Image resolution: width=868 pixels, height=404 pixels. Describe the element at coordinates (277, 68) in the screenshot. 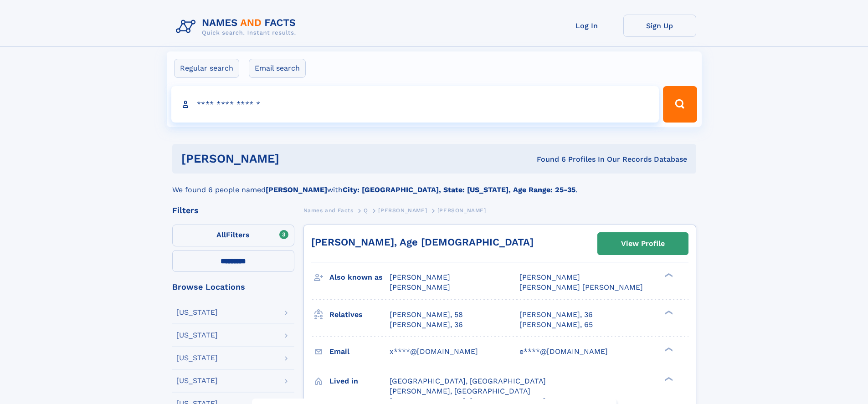

I see `label: Email search` at that location.